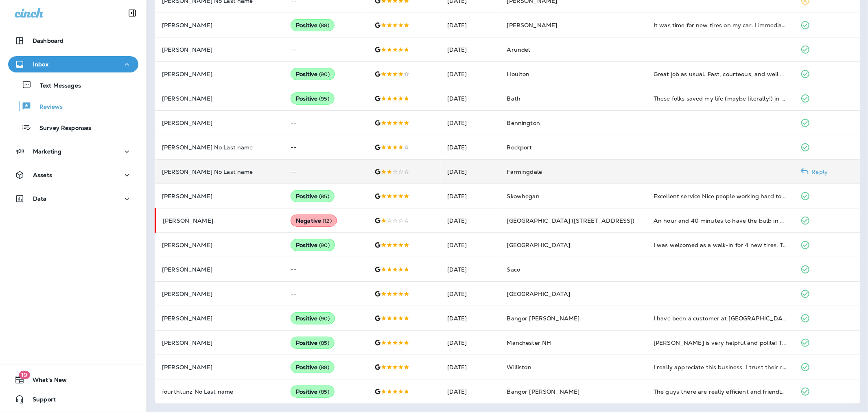 The image size is (868, 412). Describe the element at coordinates (73, 127) in the screenshot. I see `button: Survey Responses` at that location.